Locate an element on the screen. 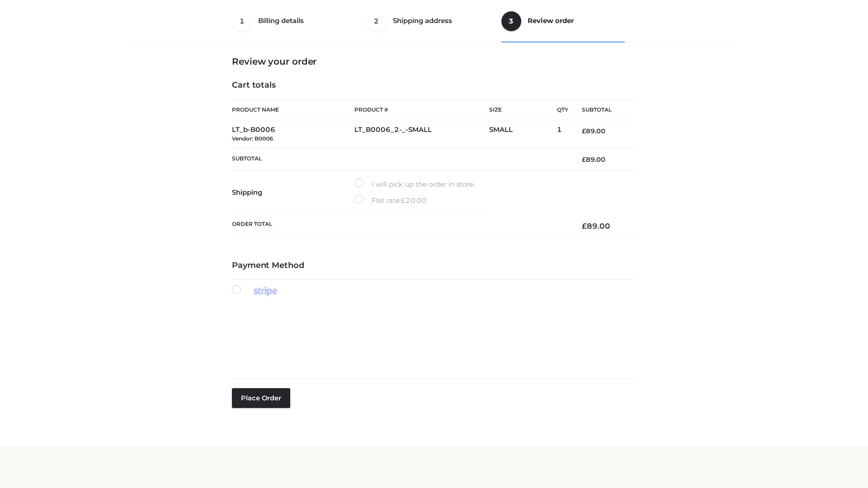 Image resolution: width=868 pixels, height=488 pixels. label: Flat rate: is located at coordinates (390, 201).